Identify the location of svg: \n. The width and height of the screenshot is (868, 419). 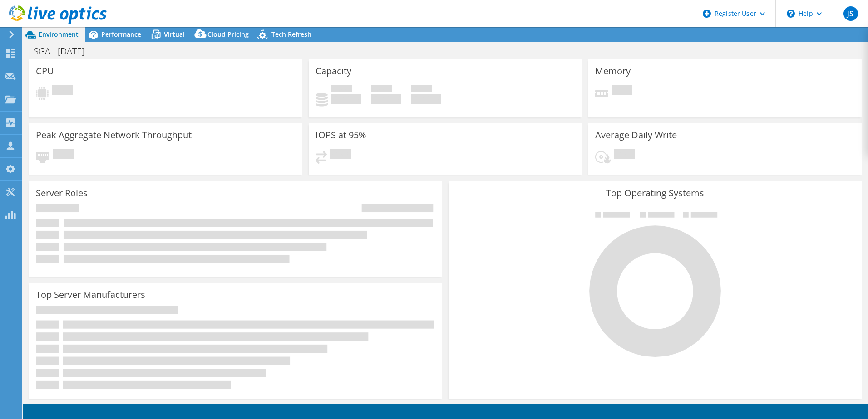
(791, 14).